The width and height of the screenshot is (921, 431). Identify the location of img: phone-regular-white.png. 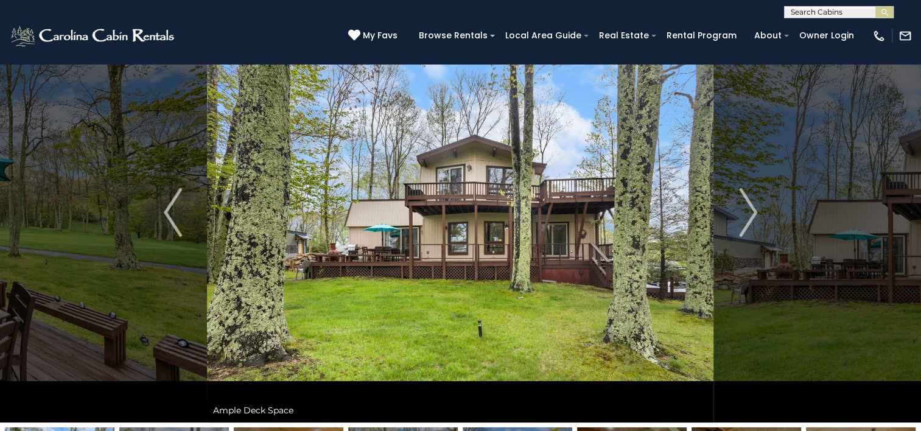
(879, 36).